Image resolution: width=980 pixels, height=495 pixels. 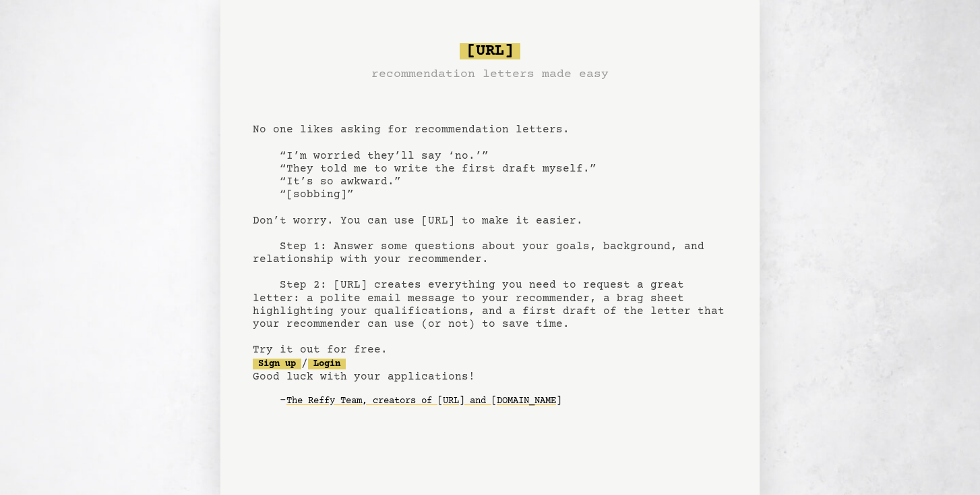 What do you see at coordinates (490, 236) in the screenshot?
I see `pre: No one likes asking for recommendation letters. “I’m worried they’ll say ‘no.’” “They told me to ...` at bounding box center [490, 236].